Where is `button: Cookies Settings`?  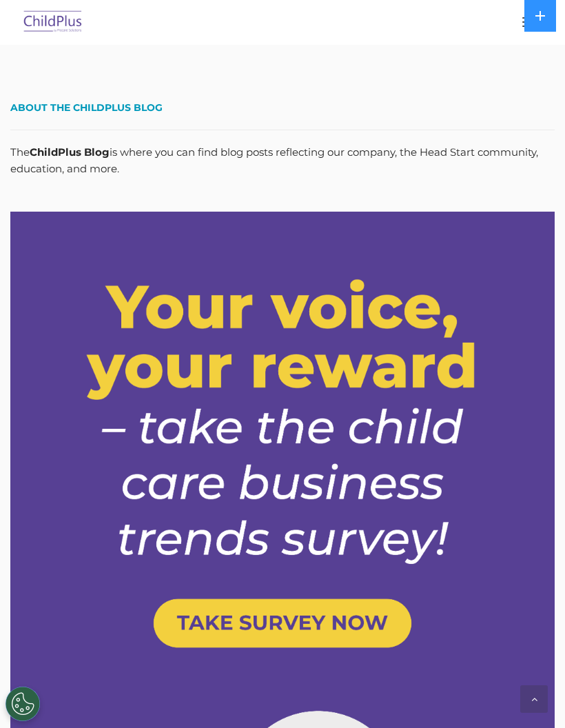
button: Cookies Settings is located at coordinates (23, 704).